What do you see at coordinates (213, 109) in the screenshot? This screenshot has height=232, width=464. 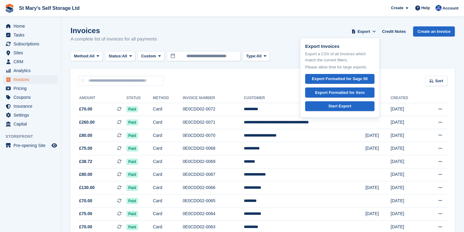 I see `td: 0E0CDD02-0072` at bounding box center [213, 109].